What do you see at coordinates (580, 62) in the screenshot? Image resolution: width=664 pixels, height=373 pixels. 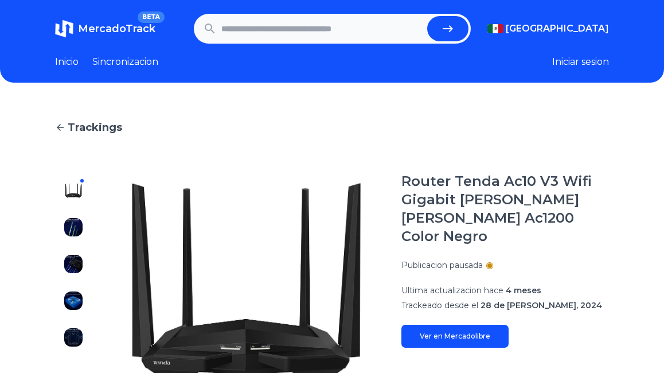 I see `button: Iniciar sesion` at bounding box center [580, 62].